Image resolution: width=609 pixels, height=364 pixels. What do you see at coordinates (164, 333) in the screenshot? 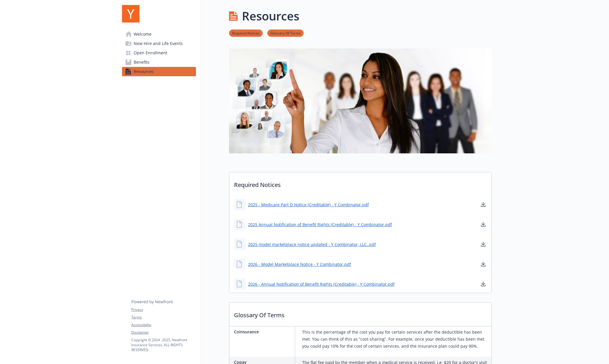
I see `a: Disclaimer` at bounding box center [164, 333].